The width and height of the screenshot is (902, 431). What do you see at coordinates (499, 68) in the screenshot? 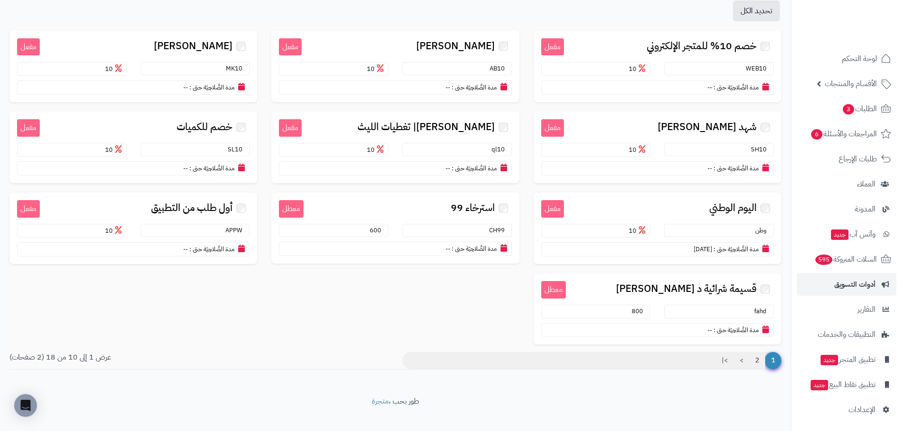
I see `small: AB10` at bounding box center [499, 68].